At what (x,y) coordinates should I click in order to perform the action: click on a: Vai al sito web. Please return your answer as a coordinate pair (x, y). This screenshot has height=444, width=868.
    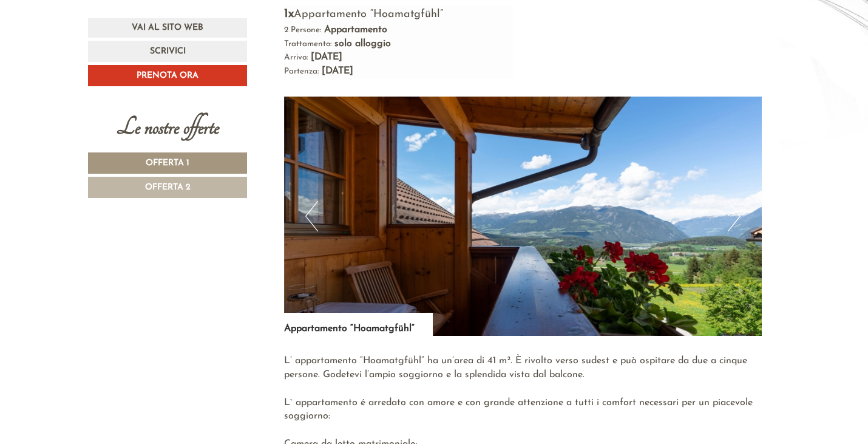
    Looking at the image, I should click on (168, 28).